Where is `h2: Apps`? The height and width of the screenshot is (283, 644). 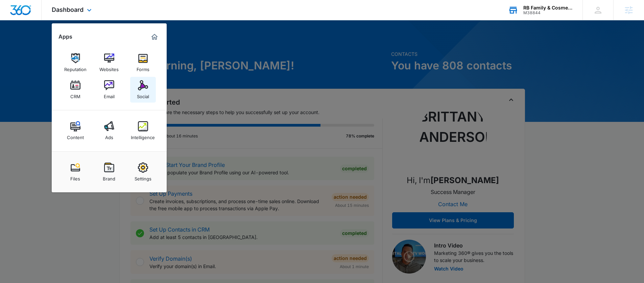 h2: Apps is located at coordinates (65, 37).